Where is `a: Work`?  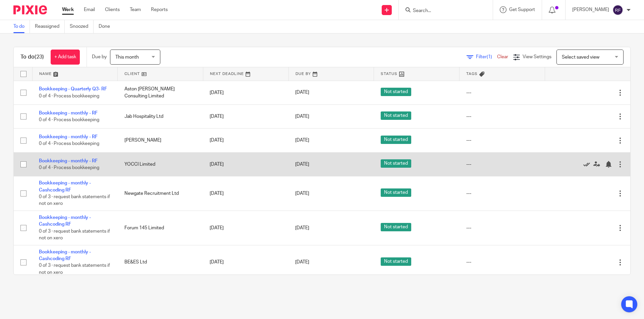 a: Work is located at coordinates (68, 10).